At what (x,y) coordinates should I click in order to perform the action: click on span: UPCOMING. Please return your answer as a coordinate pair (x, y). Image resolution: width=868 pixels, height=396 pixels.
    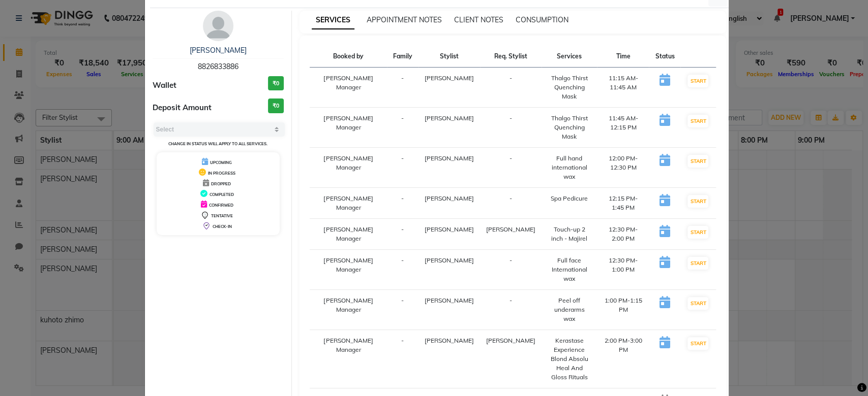
    Looking at the image, I should click on (221, 162).